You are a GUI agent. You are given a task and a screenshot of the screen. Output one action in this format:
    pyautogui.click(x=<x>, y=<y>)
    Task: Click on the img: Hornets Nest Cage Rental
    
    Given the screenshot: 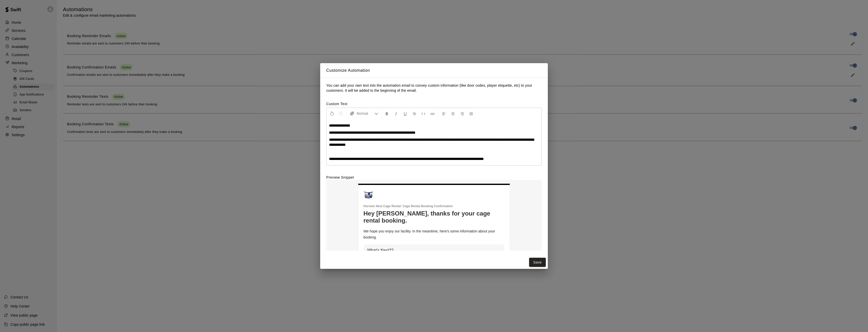 What is the action you would take?
    pyautogui.click(x=368, y=195)
    